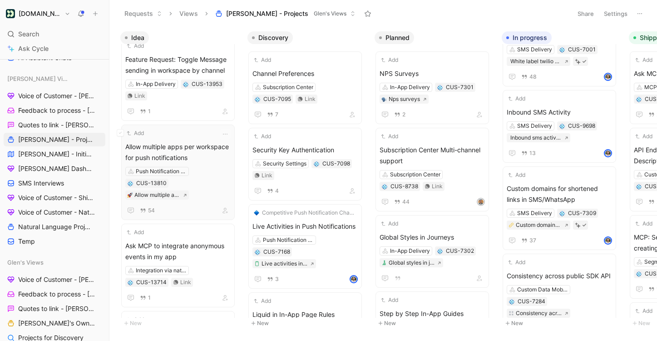  What do you see at coordinates (435, 180) in the screenshot?
I see `div: PlannedNew` at bounding box center [435, 180].